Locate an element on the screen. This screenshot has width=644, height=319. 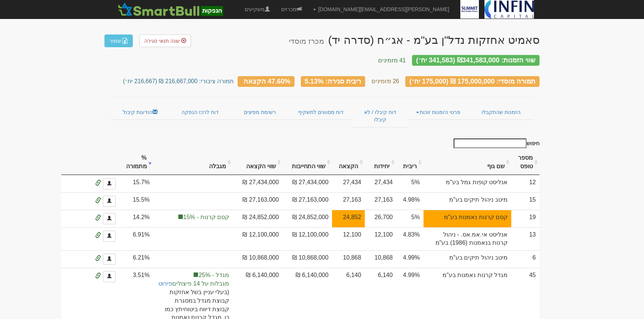
span: מגדל - 25% is located at coordinates (193, 275).